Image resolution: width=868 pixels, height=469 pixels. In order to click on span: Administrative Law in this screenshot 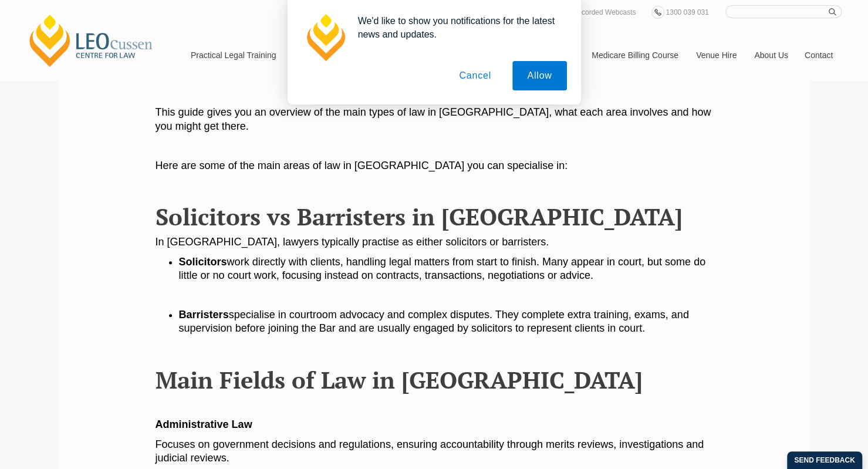, I will do `click(203, 425)`.